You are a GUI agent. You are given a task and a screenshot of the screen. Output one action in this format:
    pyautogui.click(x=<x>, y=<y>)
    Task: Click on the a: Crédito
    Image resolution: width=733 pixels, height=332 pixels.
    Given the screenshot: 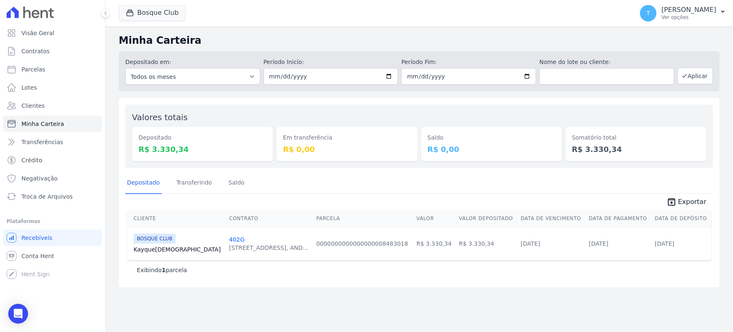 What is the action you would take?
    pyautogui.click(x=52, y=160)
    